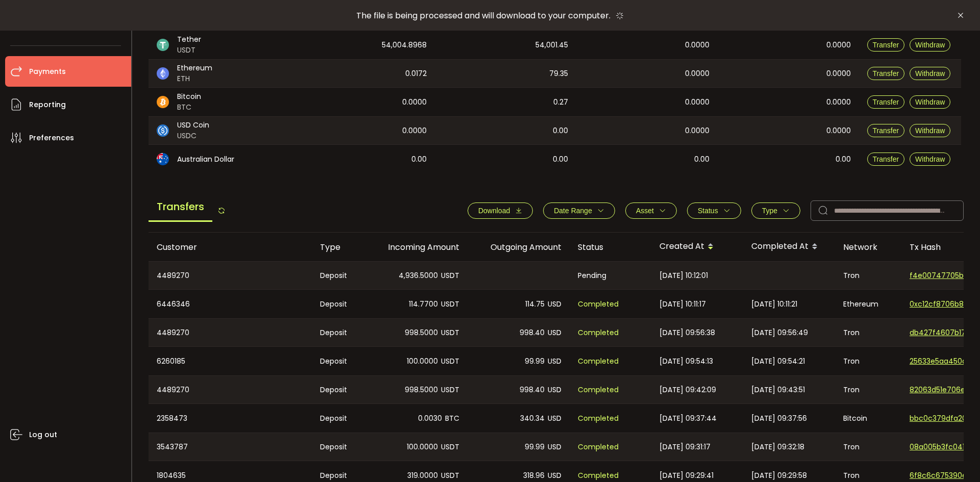 The width and height of the screenshot is (980, 482). Describe the element at coordinates (715, 211) in the screenshot. I see `button: Status` at that location.